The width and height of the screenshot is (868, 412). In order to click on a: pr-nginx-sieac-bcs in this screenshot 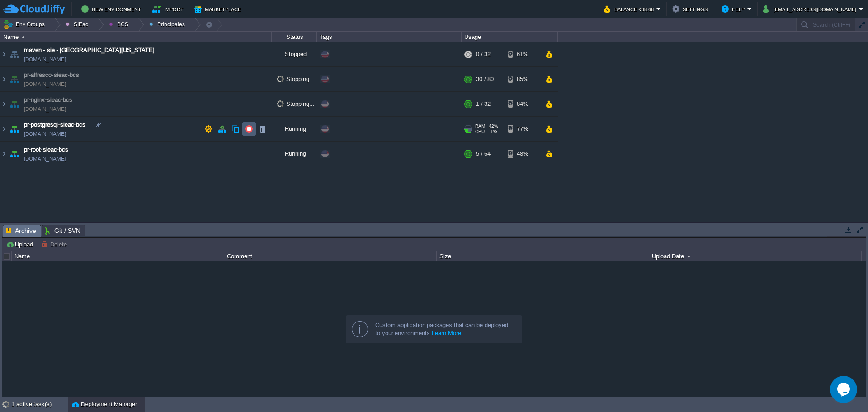, I will do `click(48, 100)`.